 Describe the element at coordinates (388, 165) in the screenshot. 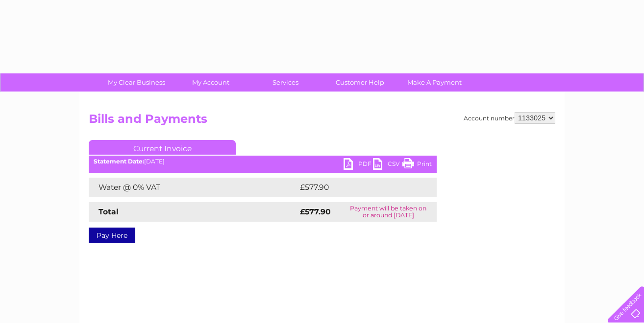

I see `a: CSV` at that location.